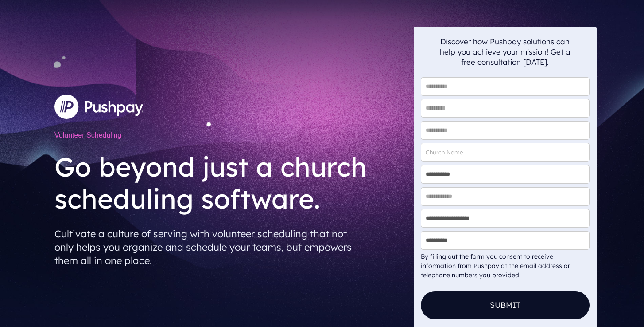 The height and width of the screenshot is (327, 644). Describe the element at coordinates (225, 180) in the screenshot. I see `h2: Go beyond just a church scheduling software.` at that location.